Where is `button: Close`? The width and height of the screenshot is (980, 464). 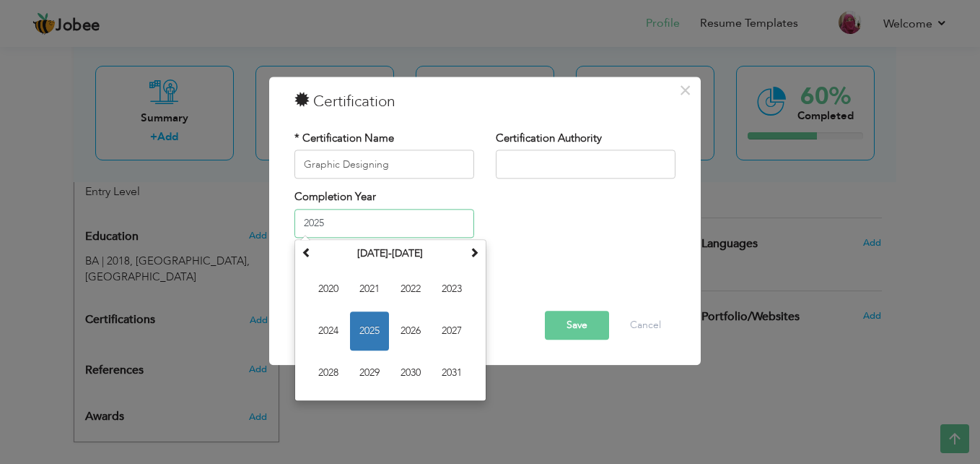
button: Close is located at coordinates (686, 90).